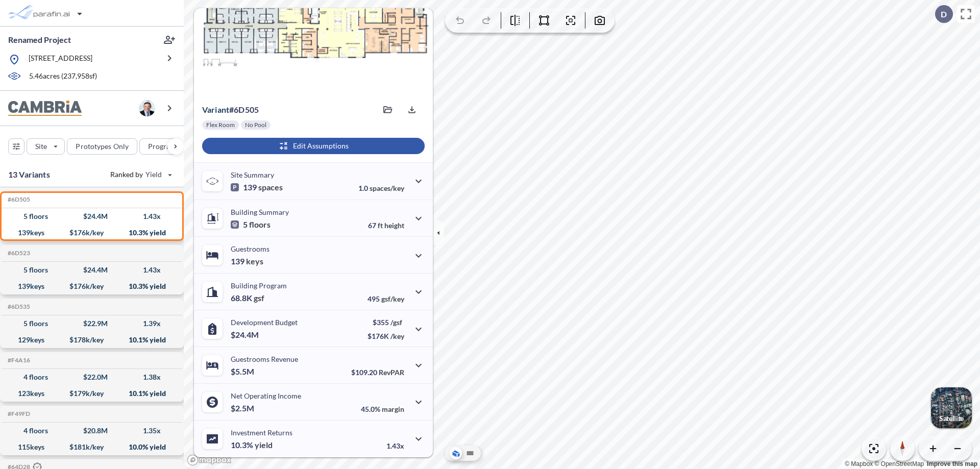 The height and width of the screenshot is (469, 980). I want to click on p: Flex Room, so click(220, 125).